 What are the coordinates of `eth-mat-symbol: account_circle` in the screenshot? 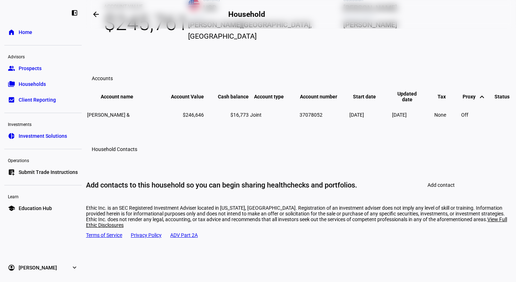 It's located at (11, 268).